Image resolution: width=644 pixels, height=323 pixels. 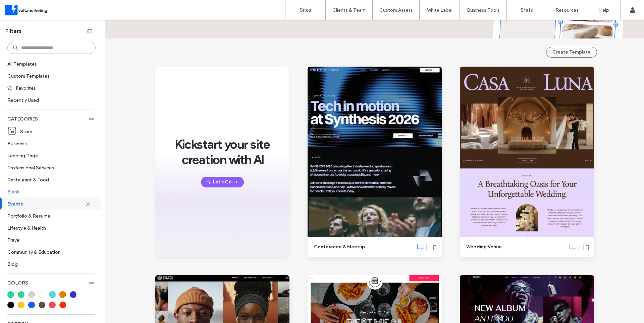 I want to click on label: Recently Used, so click(x=49, y=100).